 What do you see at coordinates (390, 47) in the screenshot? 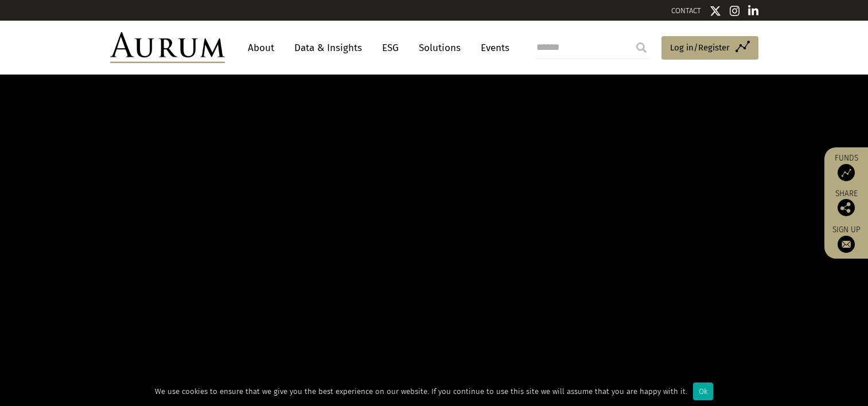
I see `a: ESG` at bounding box center [390, 47].